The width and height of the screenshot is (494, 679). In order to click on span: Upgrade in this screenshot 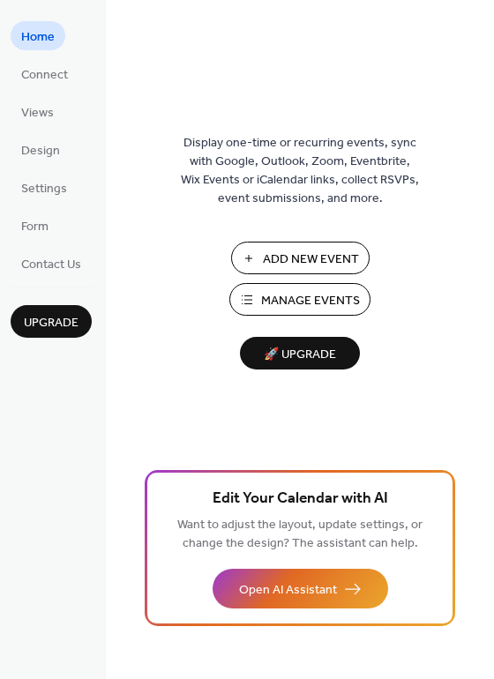, I will do `click(51, 323)`.